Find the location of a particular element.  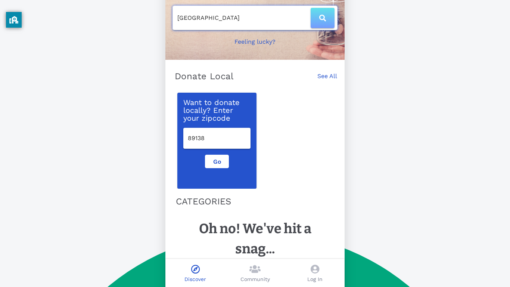

span: Go is located at coordinates (217, 161).